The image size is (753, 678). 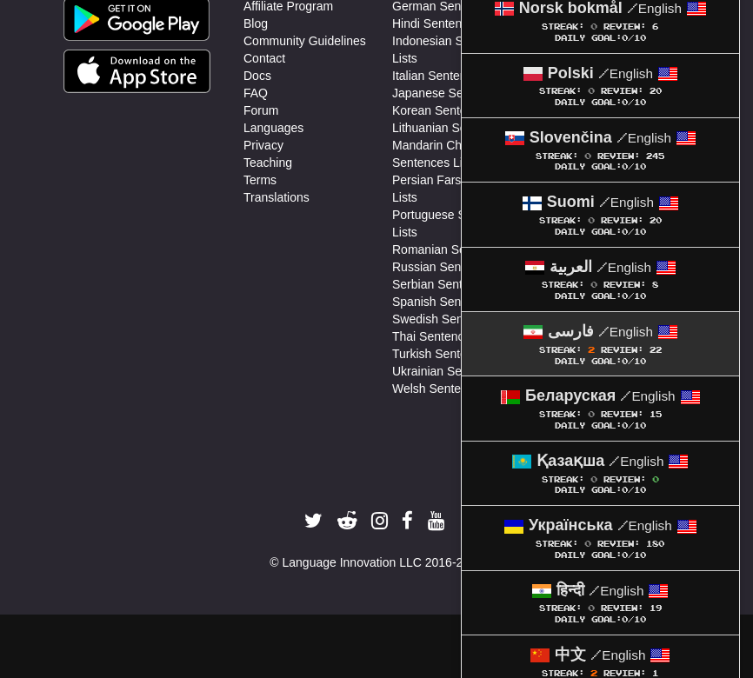 What do you see at coordinates (655, 607) in the screenshot?
I see `span: 19` at bounding box center [655, 607].